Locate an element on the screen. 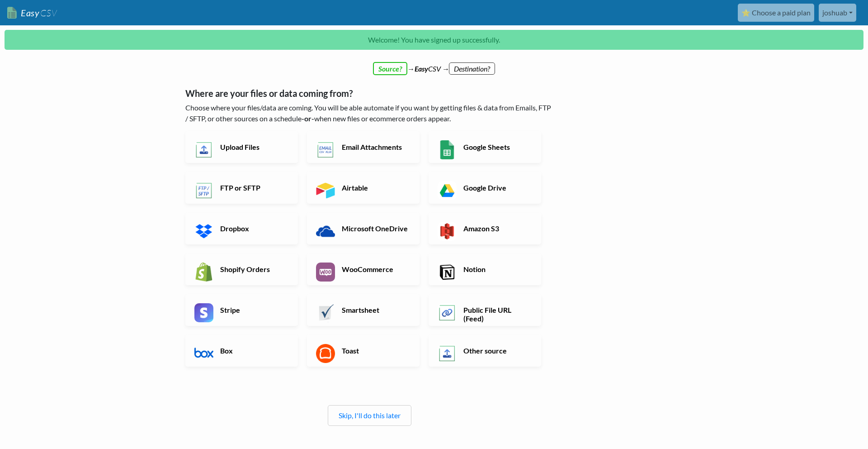 This screenshot has height=449, width=868. a: Email Attachments is located at coordinates (363, 147).